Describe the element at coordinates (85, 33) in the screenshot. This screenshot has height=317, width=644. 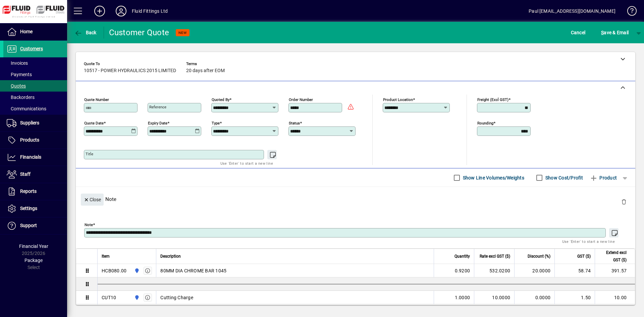
I see `span: Back` at that location.